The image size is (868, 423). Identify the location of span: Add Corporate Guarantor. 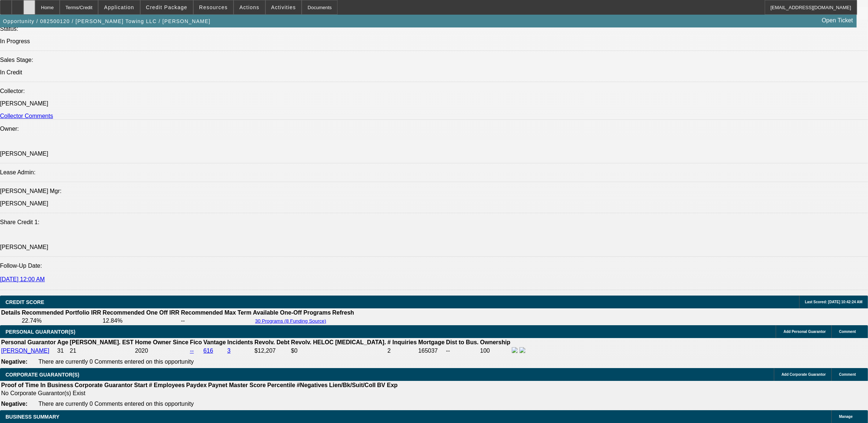
(804, 374).